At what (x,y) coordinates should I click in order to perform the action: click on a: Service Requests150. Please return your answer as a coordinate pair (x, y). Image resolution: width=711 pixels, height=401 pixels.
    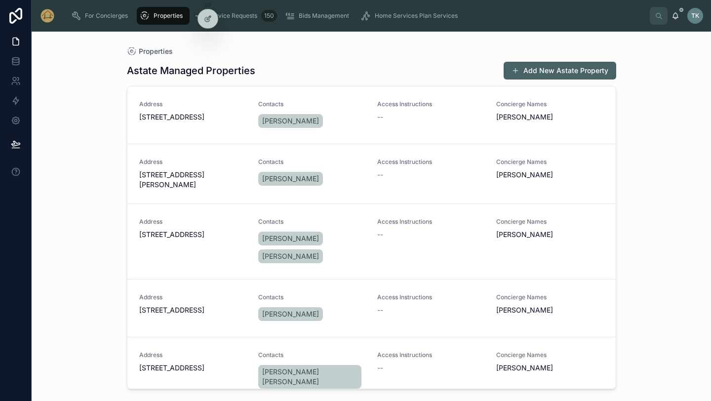
    Looking at the image, I should click on (235, 16).